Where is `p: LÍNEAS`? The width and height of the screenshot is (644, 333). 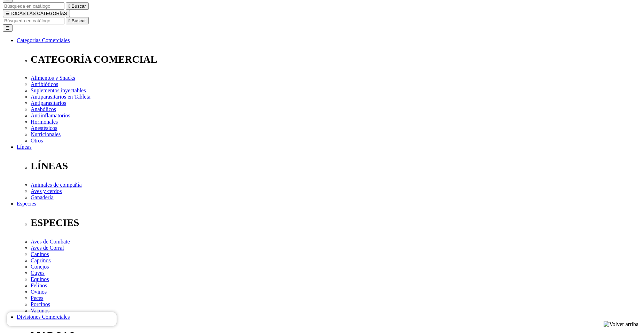
p: LÍNEAS is located at coordinates (337, 166).